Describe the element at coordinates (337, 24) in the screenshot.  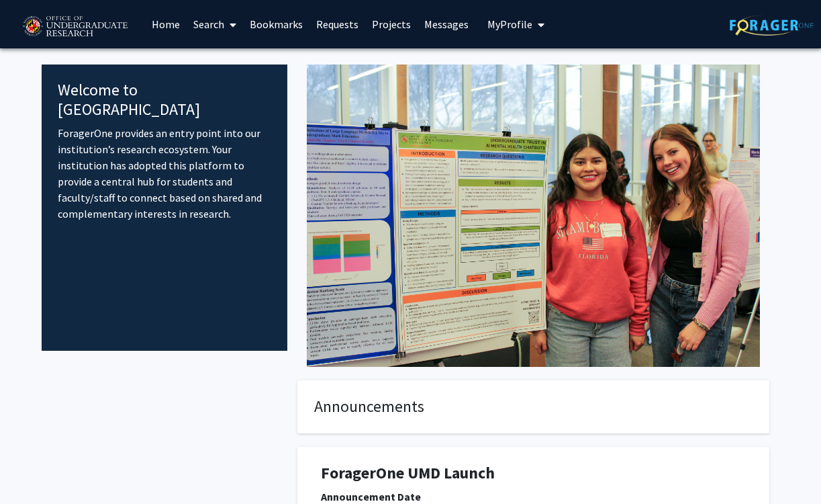
I see `a: Requests` at that location.